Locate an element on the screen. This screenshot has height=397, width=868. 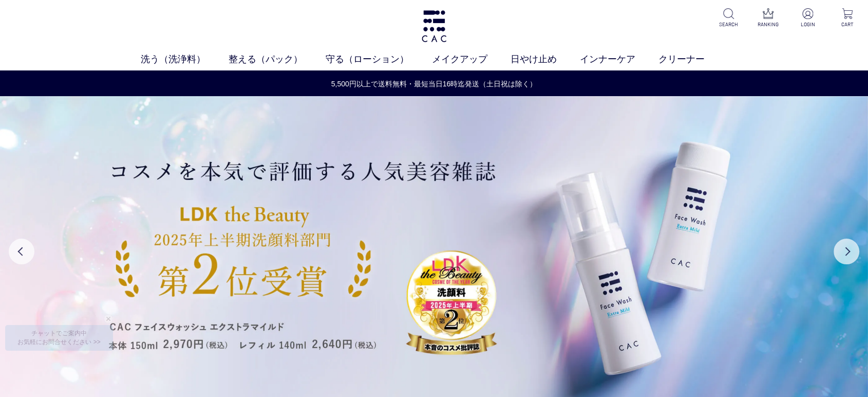
div: v 4.0.25 is located at coordinates (40, 20).